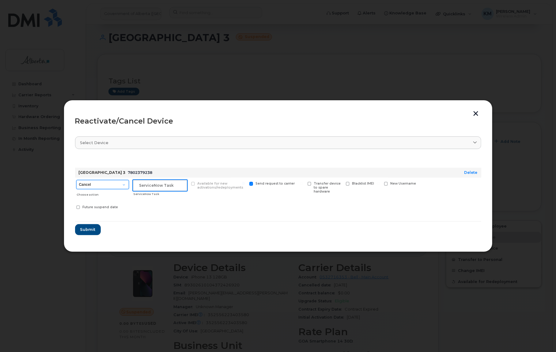 The height and width of the screenshot is (352, 556). What do you see at coordinates (275, 183) in the screenshot?
I see `span: Send request to carrier` at bounding box center [275, 183].